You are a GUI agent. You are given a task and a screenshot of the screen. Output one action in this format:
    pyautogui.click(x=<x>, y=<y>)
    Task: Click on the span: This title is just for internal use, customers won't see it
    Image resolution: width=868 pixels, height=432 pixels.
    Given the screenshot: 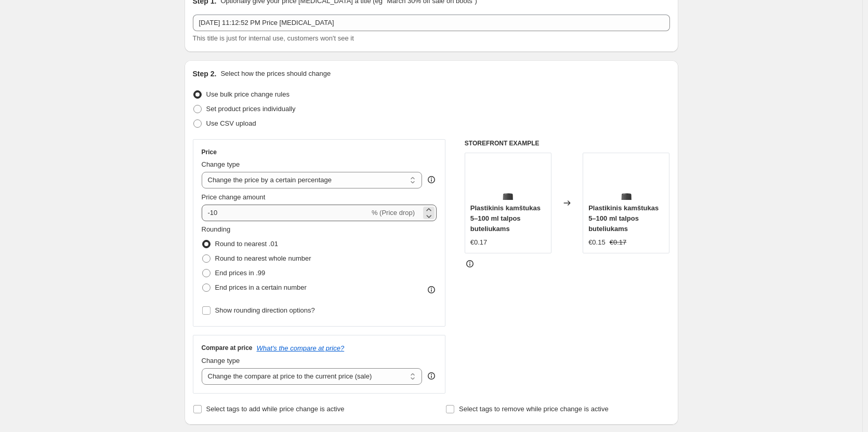 What is the action you would take?
    pyautogui.click(x=273, y=38)
    